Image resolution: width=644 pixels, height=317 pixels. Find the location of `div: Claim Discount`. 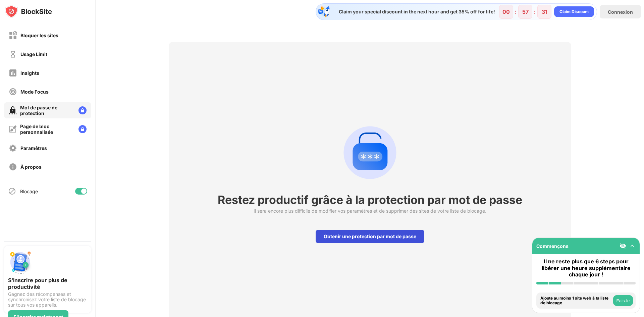

div: Claim Discount is located at coordinates (574, 12).